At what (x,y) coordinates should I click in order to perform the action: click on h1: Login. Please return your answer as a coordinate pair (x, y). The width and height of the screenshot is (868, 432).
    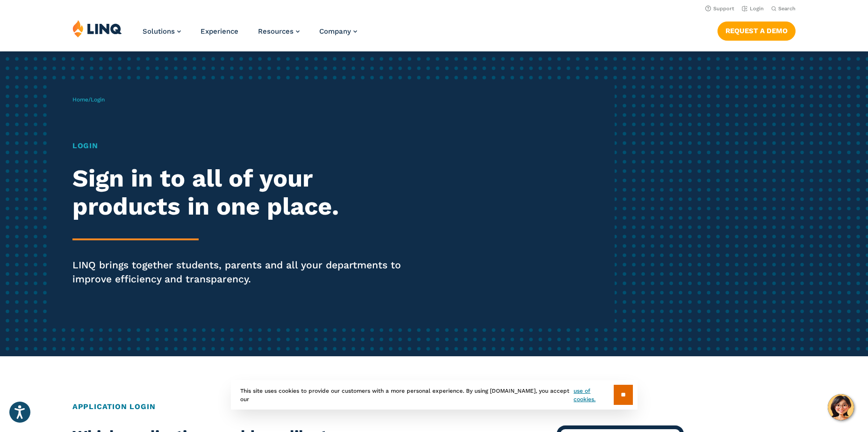
    Looking at the image, I should click on (239, 146).